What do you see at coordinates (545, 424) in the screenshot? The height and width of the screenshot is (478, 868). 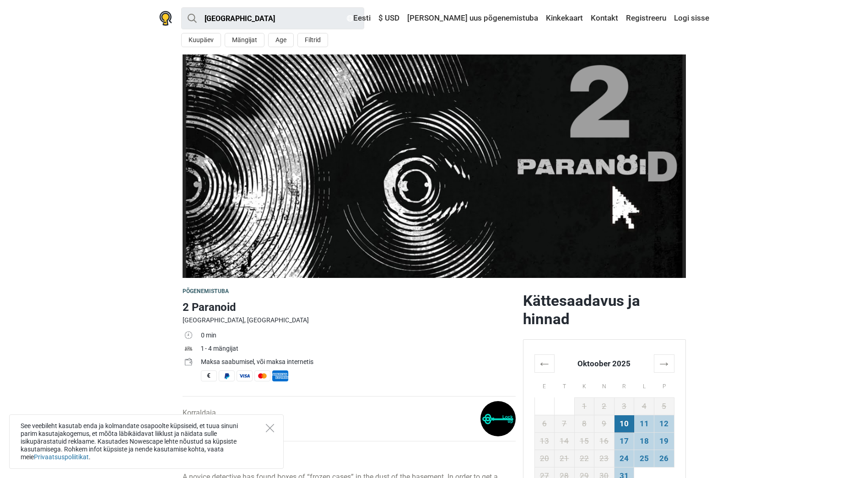 I see `td: 6` at bounding box center [545, 424].